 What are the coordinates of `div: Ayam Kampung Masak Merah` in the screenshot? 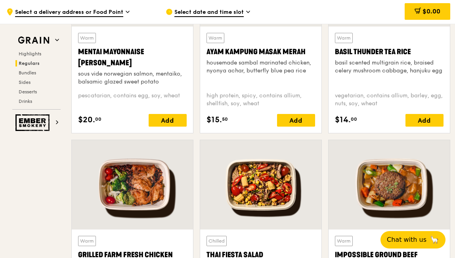 It's located at (261, 52).